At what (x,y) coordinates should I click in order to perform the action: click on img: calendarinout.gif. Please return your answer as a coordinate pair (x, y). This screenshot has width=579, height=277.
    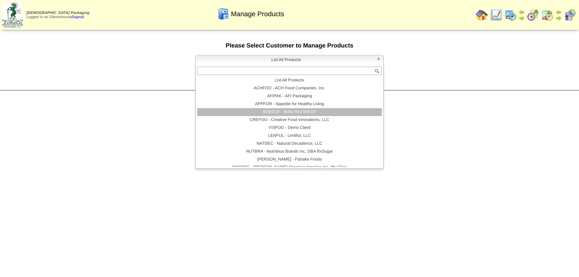
    Looking at the image, I should click on (547, 15).